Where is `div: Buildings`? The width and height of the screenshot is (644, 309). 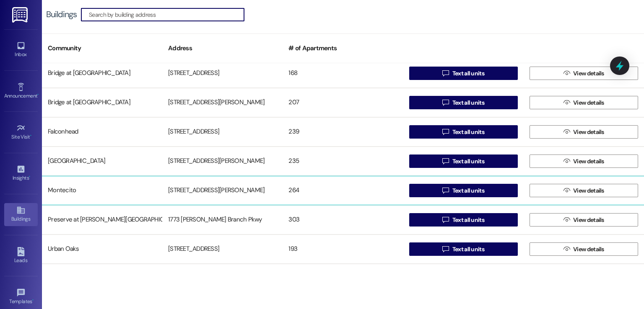 div: Buildings is located at coordinates (61, 14).